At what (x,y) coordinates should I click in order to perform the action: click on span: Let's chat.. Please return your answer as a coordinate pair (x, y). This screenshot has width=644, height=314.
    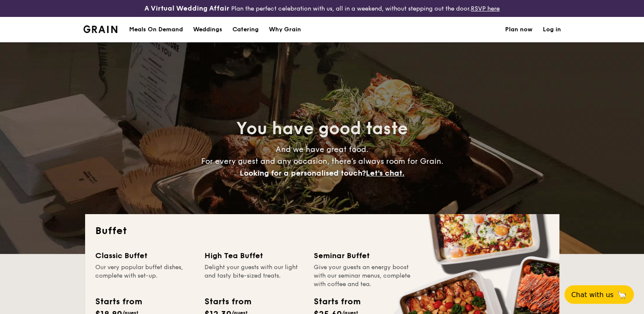
    Looking at the image, I should click on (385, 173).